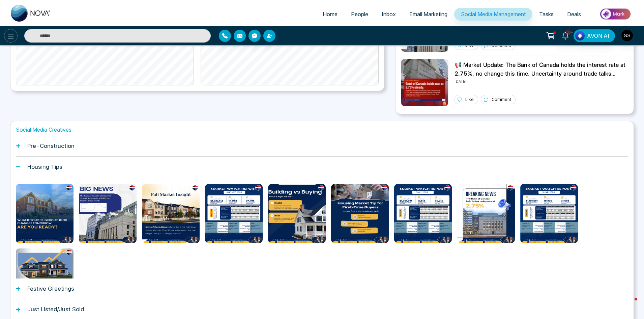 The height and width of the screenshot is (319, 644). What do you see at coordinates (389, 14) in the screenshot?
I see `a: Inbox` at bounding box center [389, 14].